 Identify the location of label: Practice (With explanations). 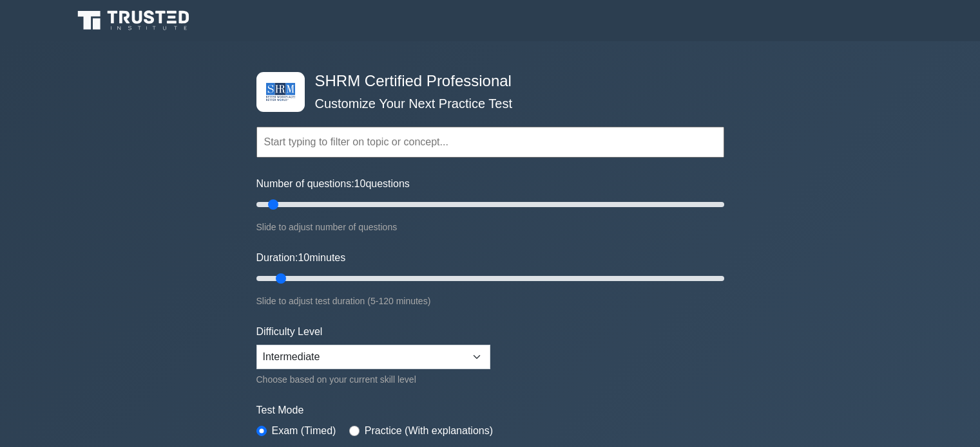
(429, 431).